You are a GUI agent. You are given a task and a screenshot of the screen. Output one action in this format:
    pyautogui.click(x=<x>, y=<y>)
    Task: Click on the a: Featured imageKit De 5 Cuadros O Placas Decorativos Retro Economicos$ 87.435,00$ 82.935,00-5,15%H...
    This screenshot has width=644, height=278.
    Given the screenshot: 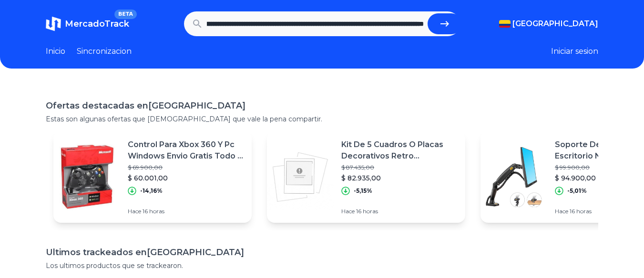 What is the action you would take?
    pyautogui.click(x=366, y=177)
    